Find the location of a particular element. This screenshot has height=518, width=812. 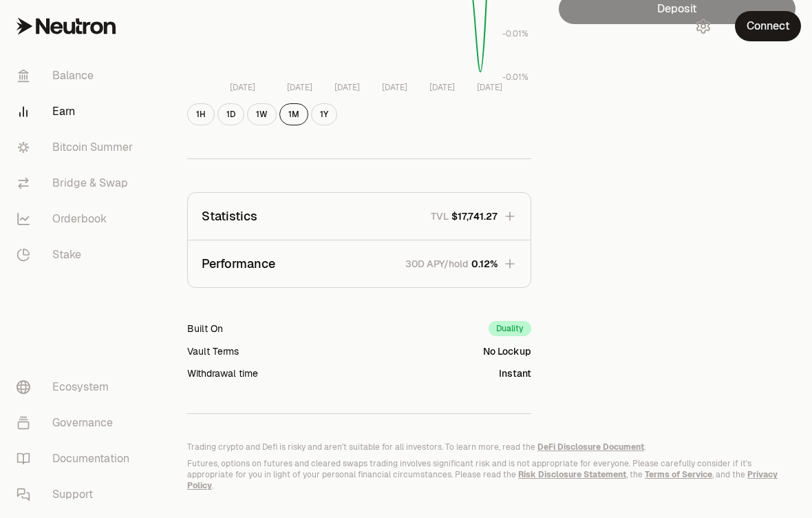

div: Built On is located at coordinates (205, 328).